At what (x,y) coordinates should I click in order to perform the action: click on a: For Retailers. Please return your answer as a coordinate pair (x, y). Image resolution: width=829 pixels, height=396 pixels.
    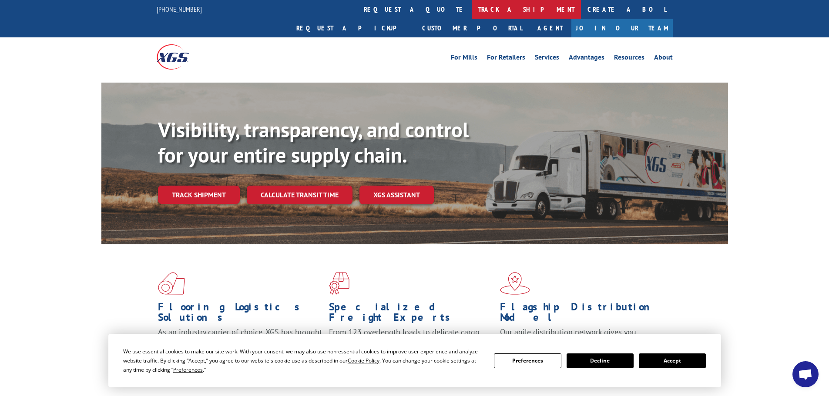
    Looking at the image, I should click on (506, 59).